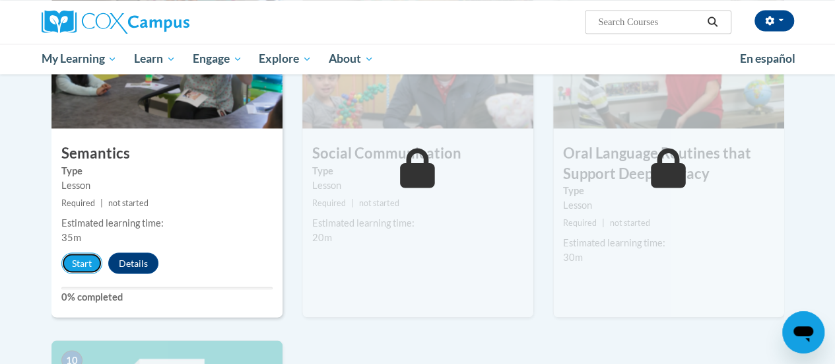 The height and width of the screenshot is (364, 835). What do you see at coordinates (217, 59) in the screenshot?
I see `span: Engage` at bounding box center [217, 59].